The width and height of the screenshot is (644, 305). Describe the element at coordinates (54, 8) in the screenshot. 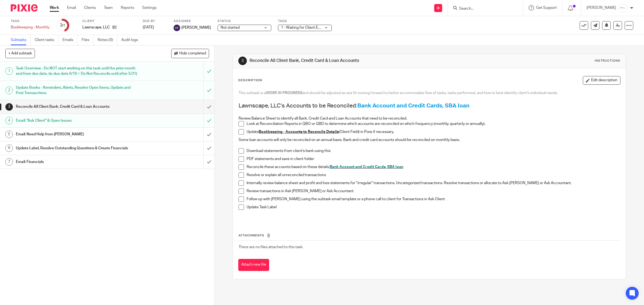

I see `a: Work` at that location.